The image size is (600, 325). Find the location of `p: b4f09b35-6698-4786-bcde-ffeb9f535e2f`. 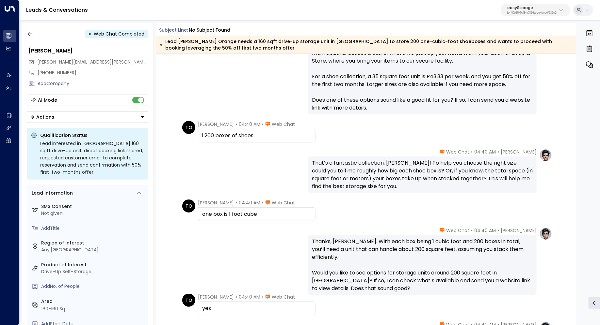

p: b4f09b35-6698-4786-bcde-ffeb9f535e2f is located at coordinates (532, 13).